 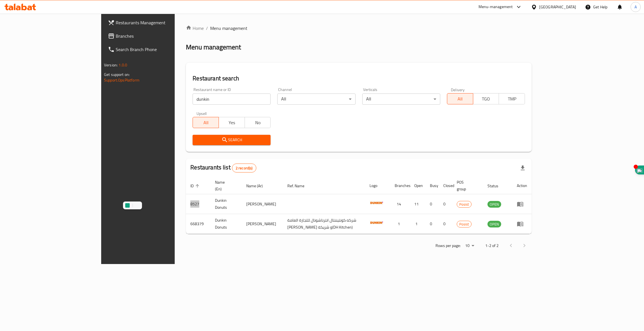 I want to click on span: TMP, so click(x=512, y=99).